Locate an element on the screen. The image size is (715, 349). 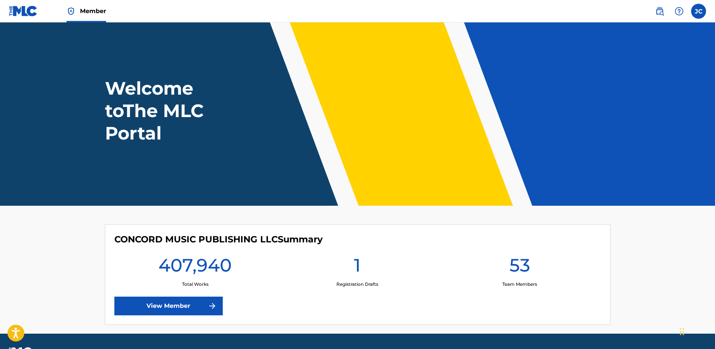
img: help is located at coordinates (679, 11).